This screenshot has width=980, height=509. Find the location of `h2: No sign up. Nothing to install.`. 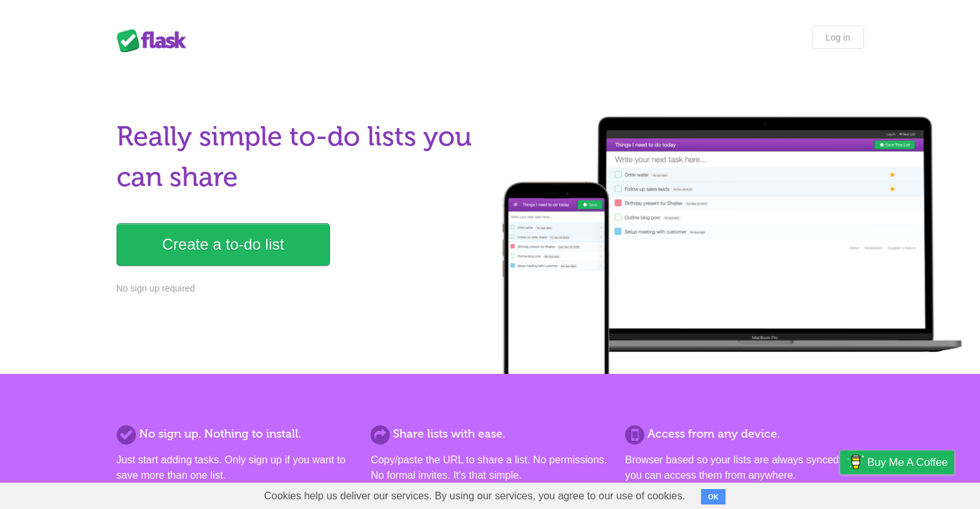

h2: No sign up. Nothing to install. is located at coordinates (236, 434).